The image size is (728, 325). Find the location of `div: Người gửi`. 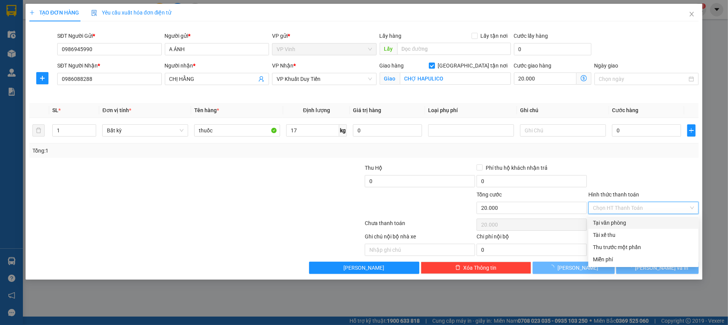

div: Người gửi is located at coordinates (217, 36).